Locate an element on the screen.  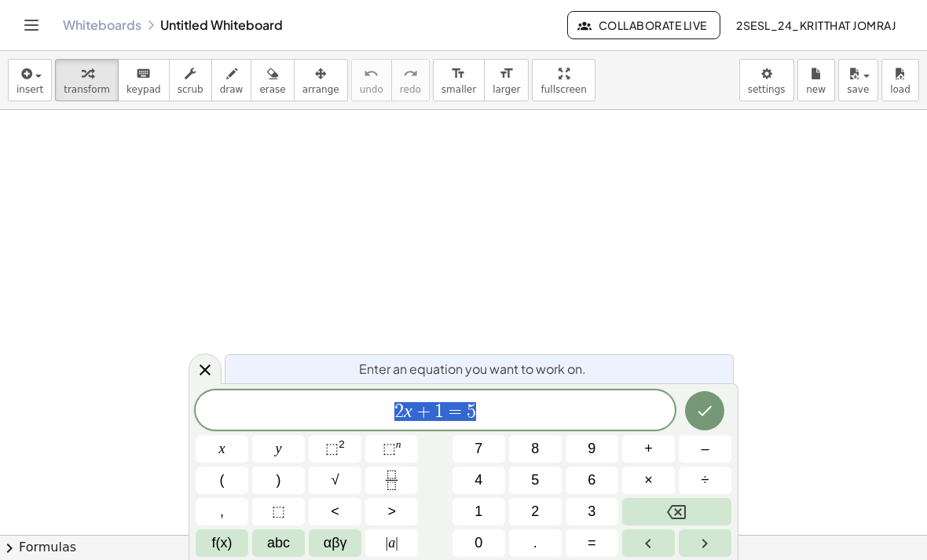
span: transform is located at coordinates (87, 90).